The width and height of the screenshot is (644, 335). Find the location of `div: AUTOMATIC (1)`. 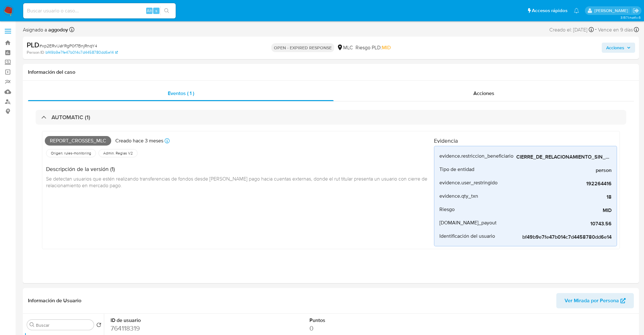

div: AUTOMATIC (1) is located at coordinates (331, 117).